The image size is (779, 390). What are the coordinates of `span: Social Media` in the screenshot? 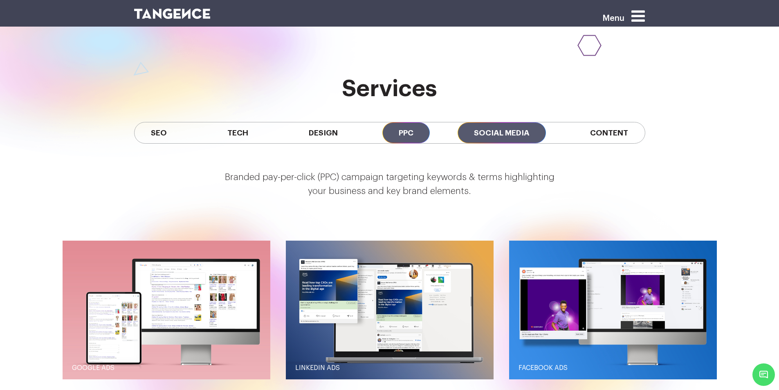 It's located at (502, 133).